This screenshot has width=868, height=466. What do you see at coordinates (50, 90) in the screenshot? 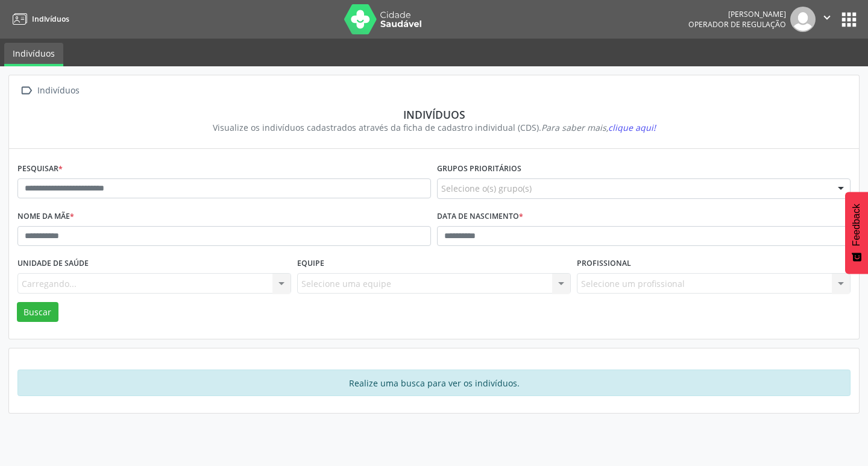
I see `a:  Indivíduos` at bounding box center [50, 90].